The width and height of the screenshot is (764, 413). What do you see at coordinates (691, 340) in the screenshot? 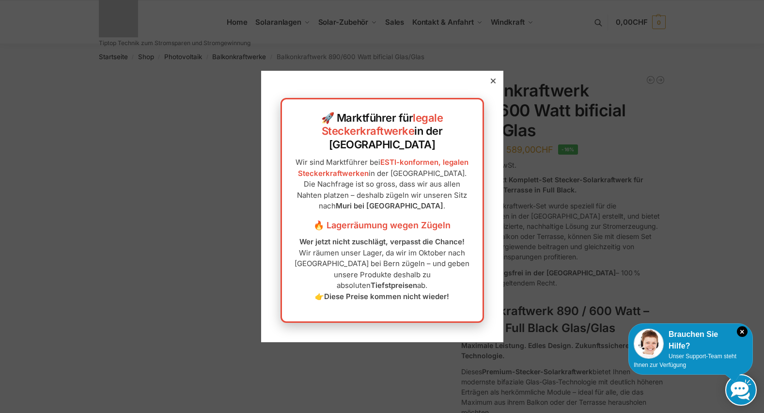
I see `div: Brauchen Sie Hilfe?` at bounding box center [691, 340].